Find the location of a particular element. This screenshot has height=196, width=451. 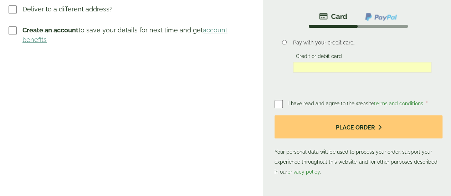

abbr: required is located at coordinates (426, 104).